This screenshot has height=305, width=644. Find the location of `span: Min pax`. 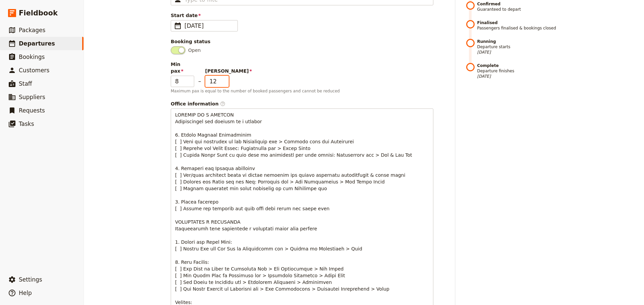

span: Min pax is located at coordinates (183, 67).